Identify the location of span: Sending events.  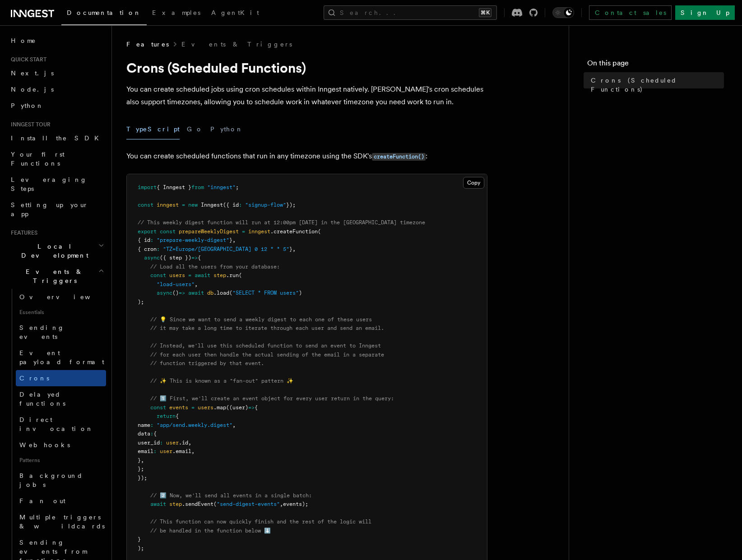
(42, 332).